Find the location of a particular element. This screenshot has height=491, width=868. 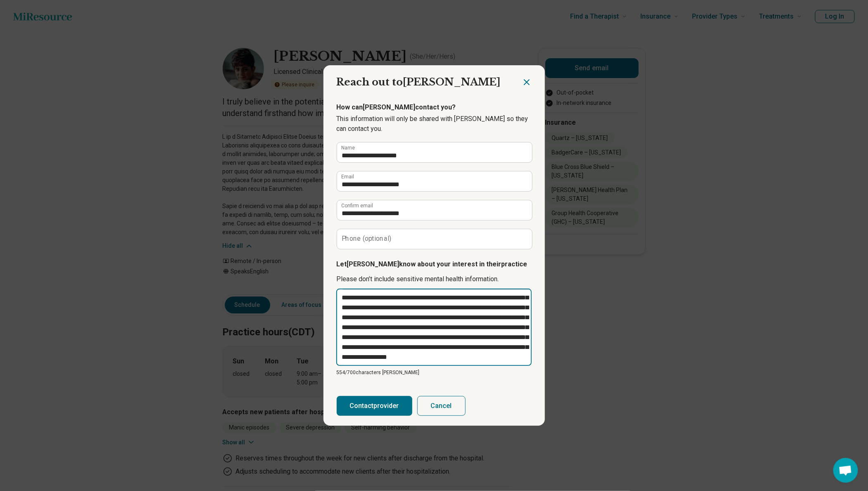

label: Email is located at coordinates (348, 176).